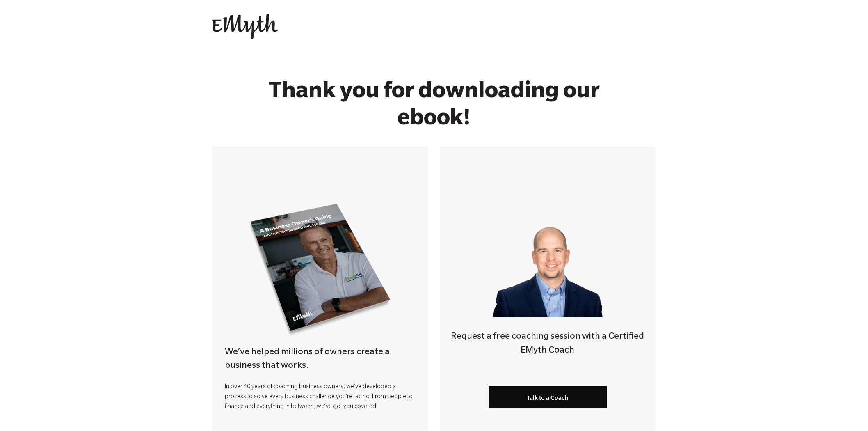 The image size is (868, 431). Describe the element at coordinates (847, 411) in the screenshot. I see `div: Chat Widget` at that location.